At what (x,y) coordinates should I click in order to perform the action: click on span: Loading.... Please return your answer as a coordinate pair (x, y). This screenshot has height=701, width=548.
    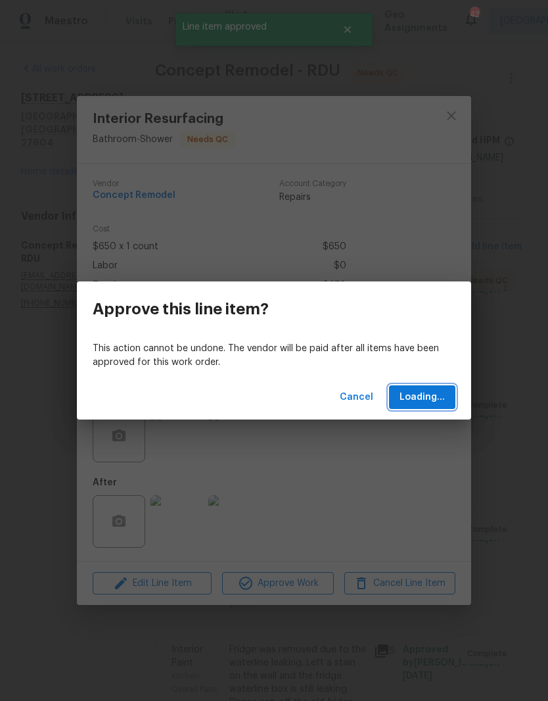
    Looking at the image, I should click on (422, 397).